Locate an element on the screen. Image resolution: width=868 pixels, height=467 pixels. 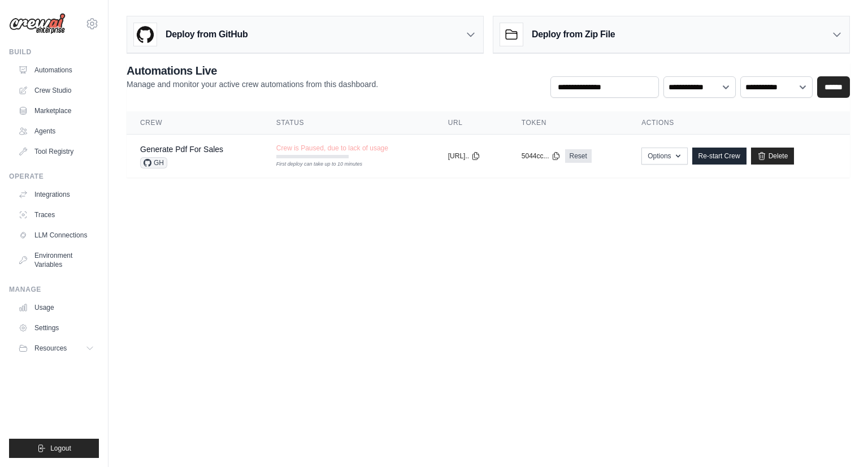
th: Token is located at coordinates (568, 122).